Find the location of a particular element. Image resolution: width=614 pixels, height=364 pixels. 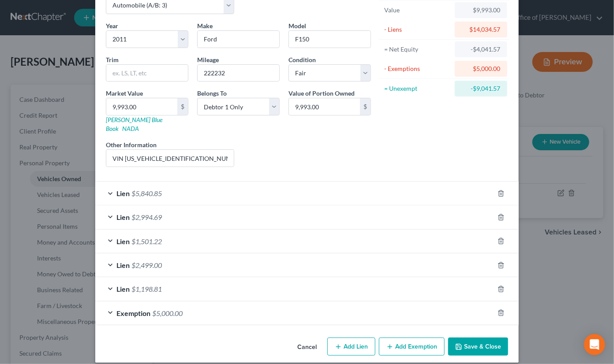

button: Cancel is located at coordinates (307, 347).